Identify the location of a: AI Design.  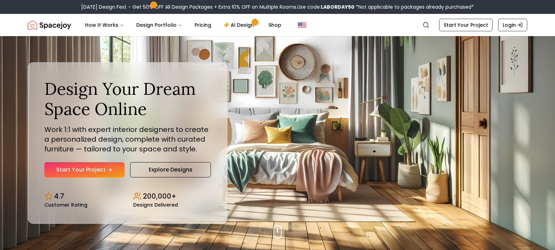
(240, 25).